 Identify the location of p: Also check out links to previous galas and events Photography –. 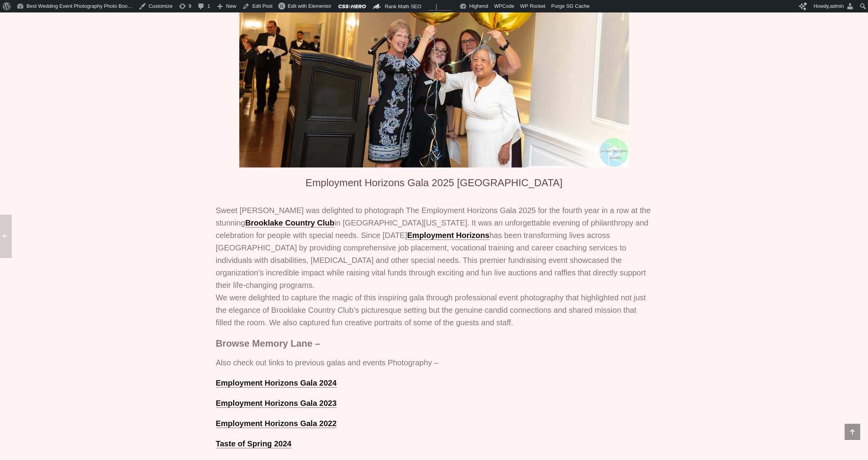
(434, 363).